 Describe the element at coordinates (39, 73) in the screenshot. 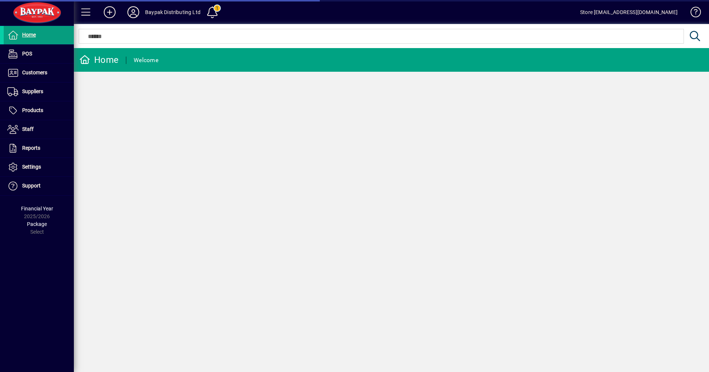

I see `a: Customers` at that location.